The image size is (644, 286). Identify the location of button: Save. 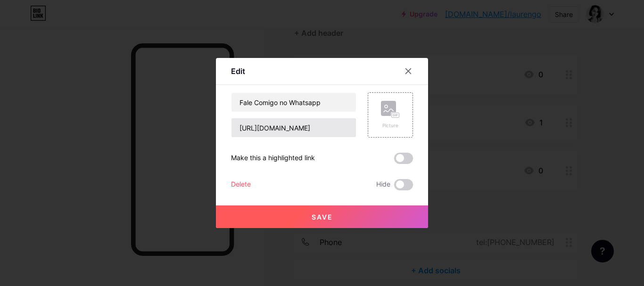
(322, 217).